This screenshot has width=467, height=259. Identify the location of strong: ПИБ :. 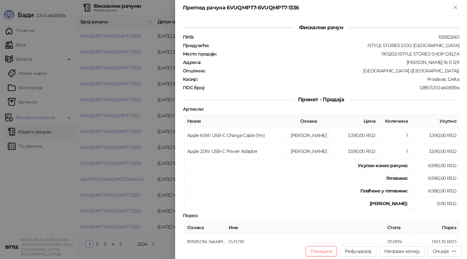
(188, 37).